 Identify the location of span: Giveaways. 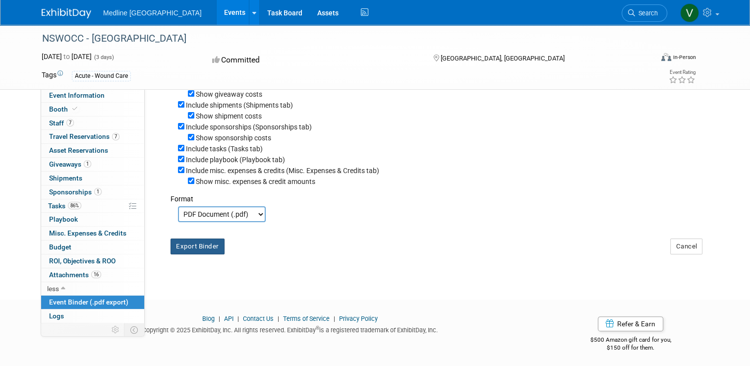
(70, 164).